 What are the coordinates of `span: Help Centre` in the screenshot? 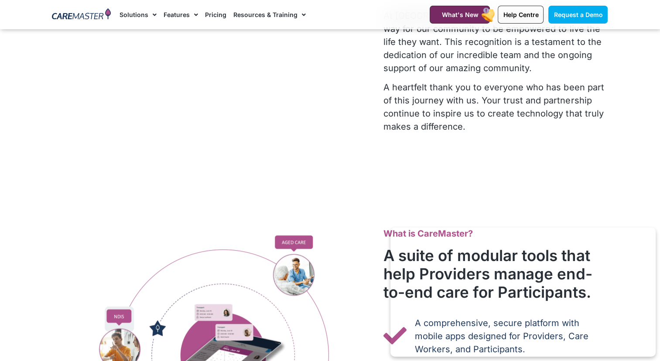 It's located at (520, 14).